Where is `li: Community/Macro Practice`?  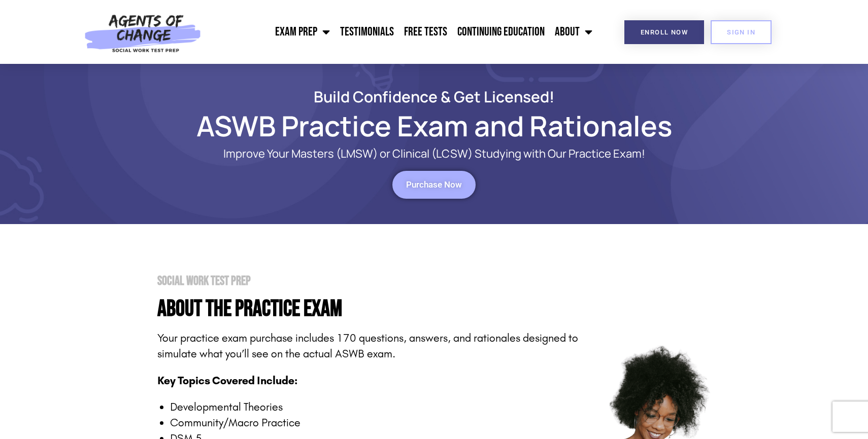
li: Community/Macro Practice is located at coordinates (374, 423).